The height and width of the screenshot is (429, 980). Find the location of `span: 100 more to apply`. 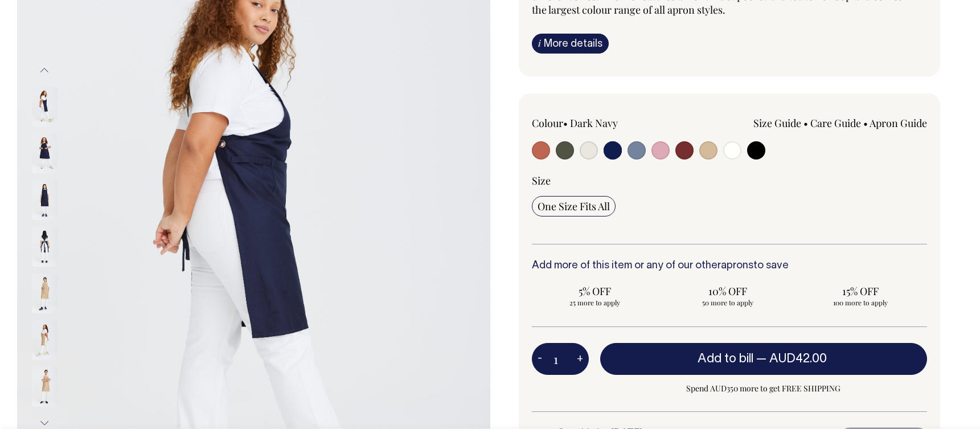

span: 100 more to apply is located at coordinates (860, 302).